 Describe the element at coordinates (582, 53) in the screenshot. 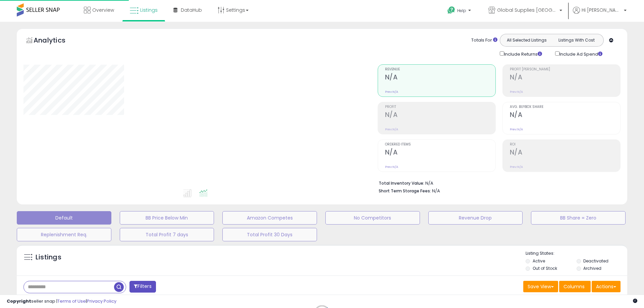

I see `div: Include Ad Spend` at that location.